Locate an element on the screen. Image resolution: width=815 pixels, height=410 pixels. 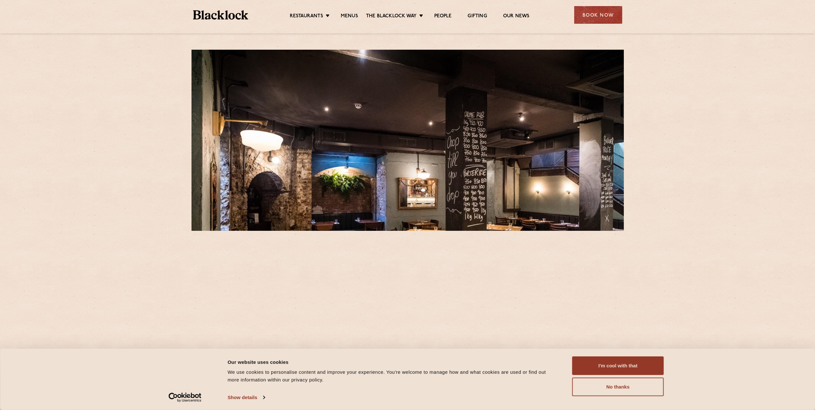
a: Show details is located at coordinates (246, 397).